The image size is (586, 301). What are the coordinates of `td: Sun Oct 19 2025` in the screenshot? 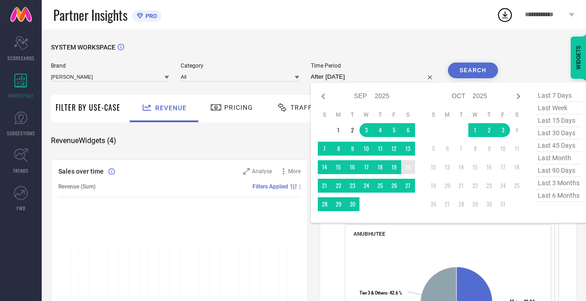 It's located at (433, 186).